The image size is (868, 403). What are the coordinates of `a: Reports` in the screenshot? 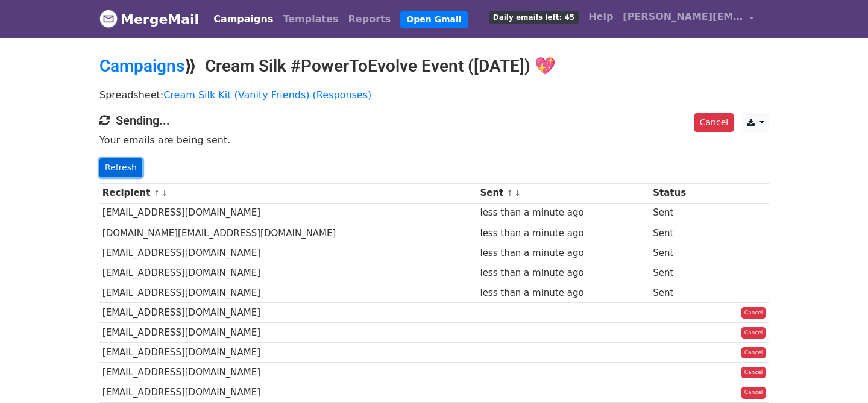 It's located at (370, 19).